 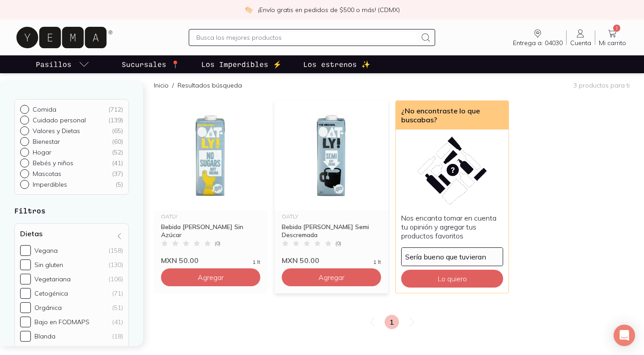 What do you see at coordinates (118, 322) in the screenshot?
I see `div: (41)` at bounding box center [118, 322].